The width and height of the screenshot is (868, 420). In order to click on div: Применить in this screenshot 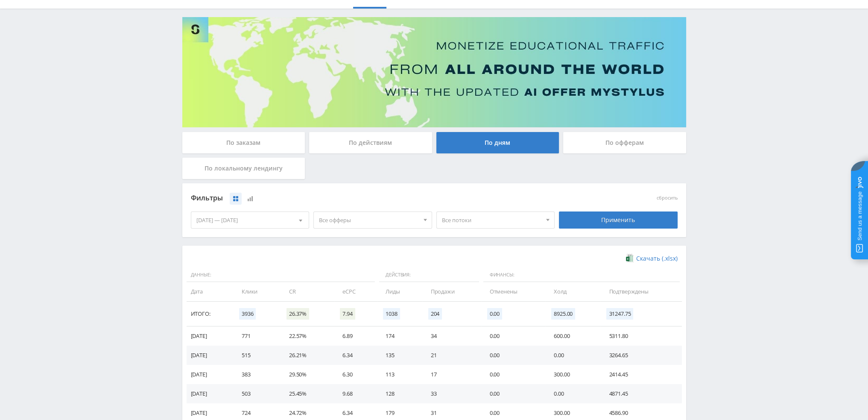, I will do `click(618, 220)`.